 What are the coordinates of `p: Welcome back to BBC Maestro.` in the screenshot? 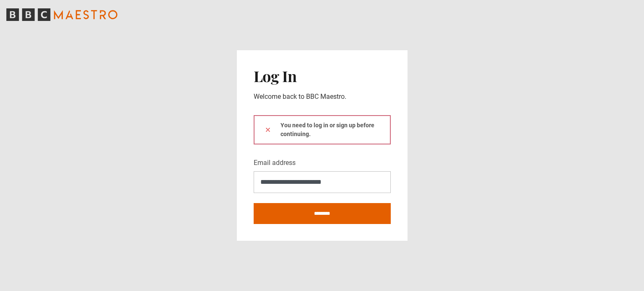 It's located at (322, 96).